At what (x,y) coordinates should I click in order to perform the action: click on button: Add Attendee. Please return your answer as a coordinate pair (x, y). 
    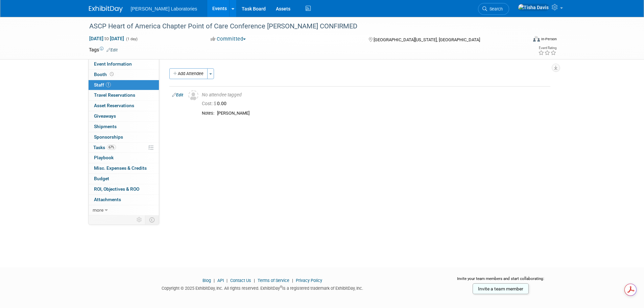
    Looking at the image, I should click on (188, 74).